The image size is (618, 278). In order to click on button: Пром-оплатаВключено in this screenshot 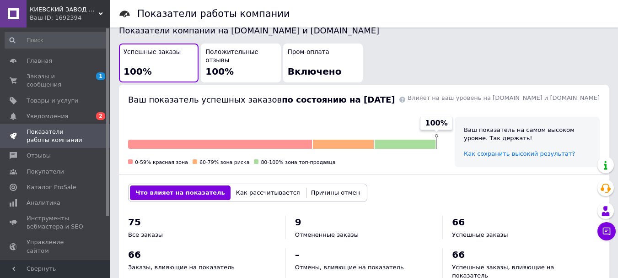, I will do `click(323, 63)`.